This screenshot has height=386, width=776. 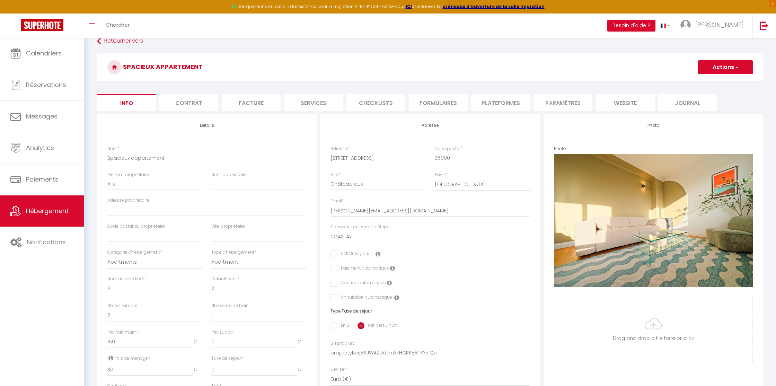 I want to click on li: Info, so click(x=127, y=102).